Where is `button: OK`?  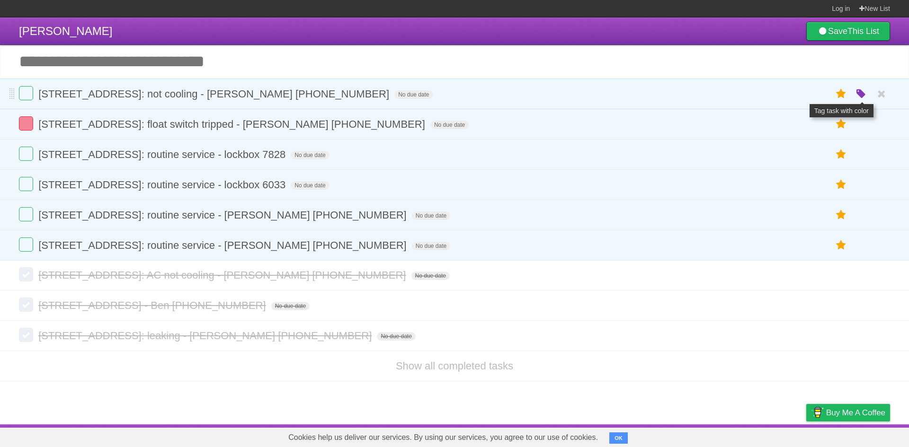 button: OK is located at coordinates (618, 438).